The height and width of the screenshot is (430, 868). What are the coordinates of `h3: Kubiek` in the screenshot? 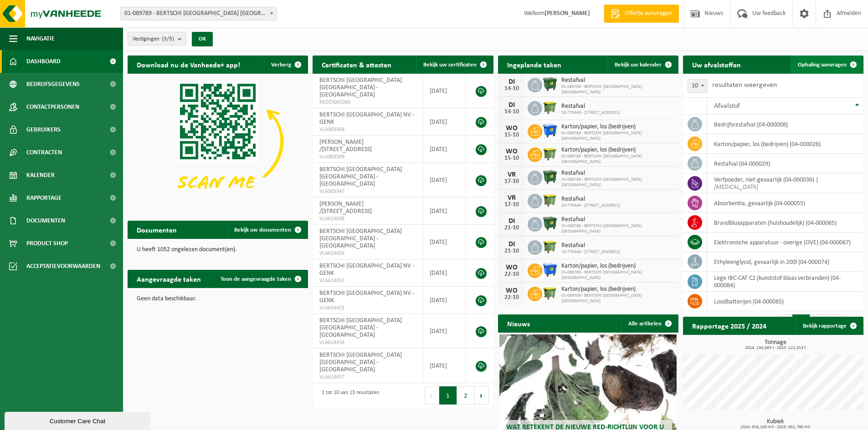 It's located at (775, 424).